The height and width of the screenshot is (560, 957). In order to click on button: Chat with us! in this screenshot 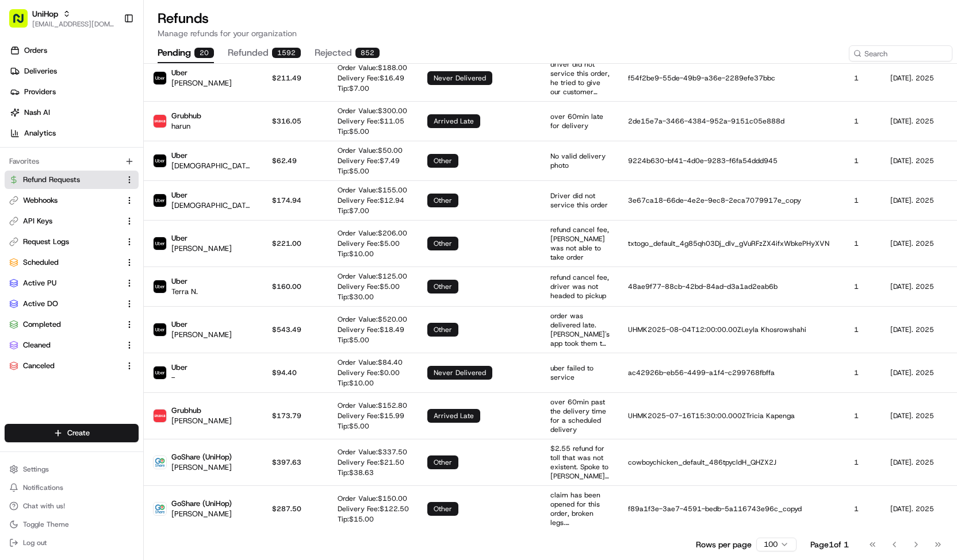, I will do `click(71, 506)`.